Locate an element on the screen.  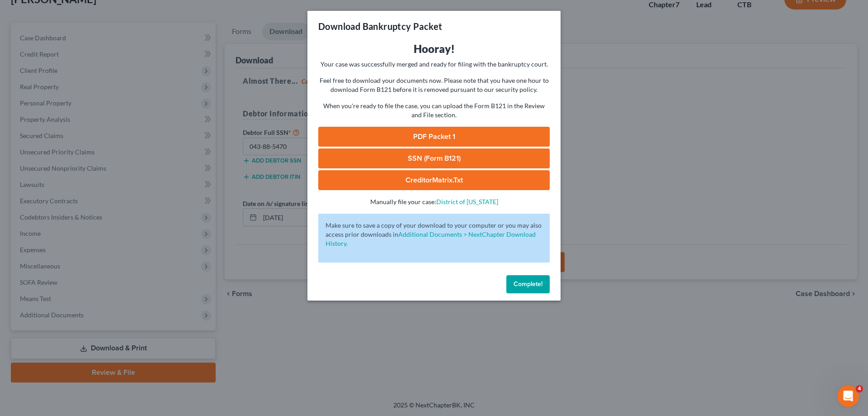
span: 4 is located at coordinates (859, 388).